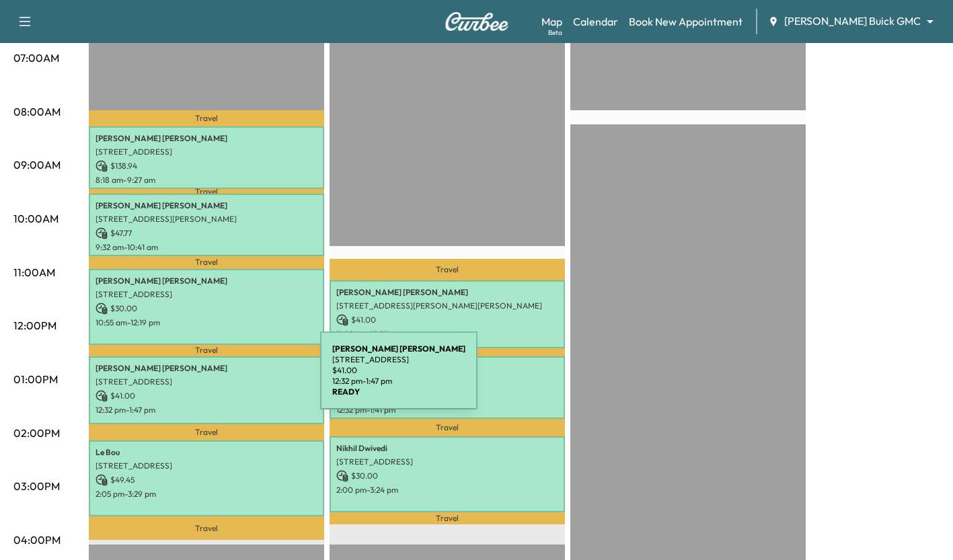 The width and height of the screenshot is (953, 560). Describe the element at coordinates (685, 22) in the screenshot. I see `a: Book New Appointment` at that location.